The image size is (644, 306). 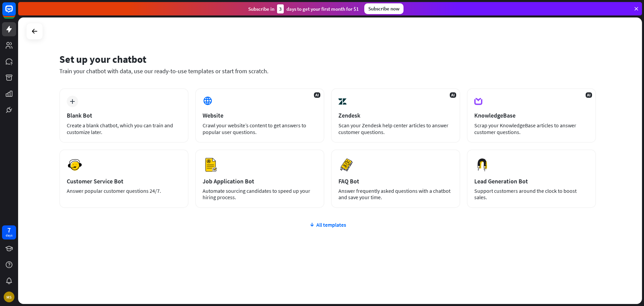 What do you see at coordinates (9, 230) in the screenshot?
I see `div: 7` at bounding box center [9, 230].